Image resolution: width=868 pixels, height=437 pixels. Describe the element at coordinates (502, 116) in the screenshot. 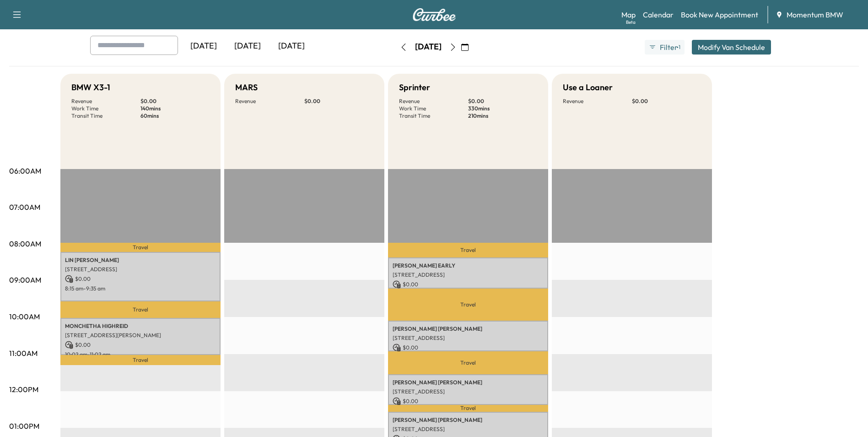

I see `p: 210 mins` at that location.